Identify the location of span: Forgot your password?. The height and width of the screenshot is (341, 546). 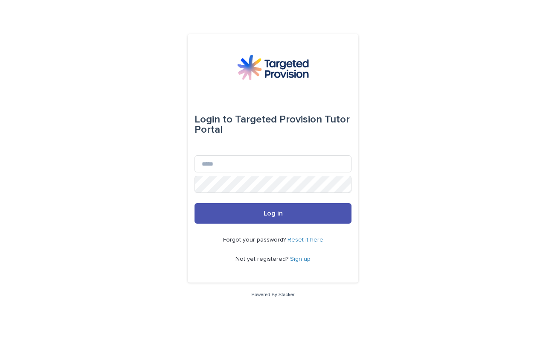
(255, 240).